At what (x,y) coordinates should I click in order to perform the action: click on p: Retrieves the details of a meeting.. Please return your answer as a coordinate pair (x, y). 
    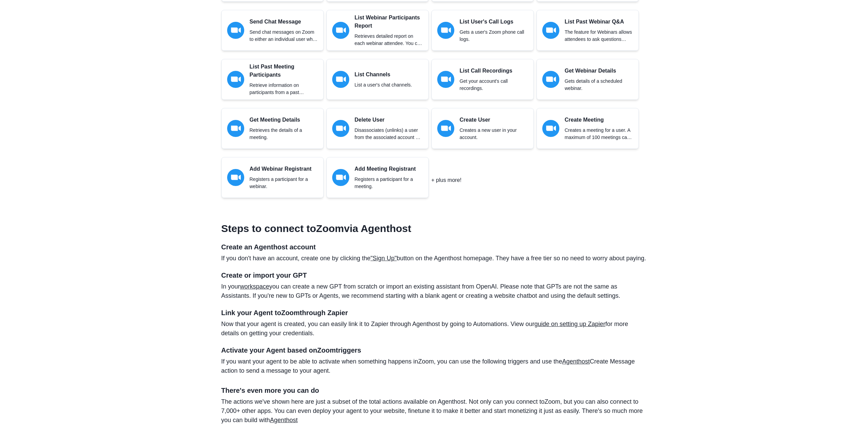
    Looking at the image, I should click on (284, 134).